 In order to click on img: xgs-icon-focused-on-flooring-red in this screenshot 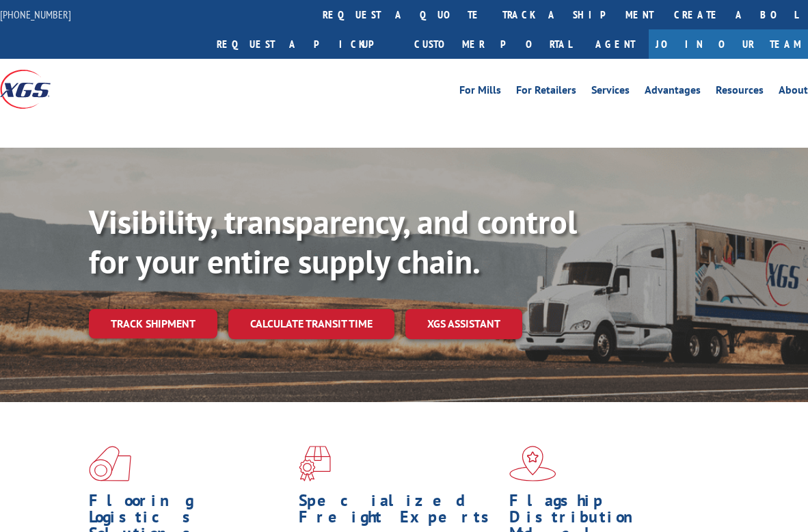, I will do `click(314, 463)`.